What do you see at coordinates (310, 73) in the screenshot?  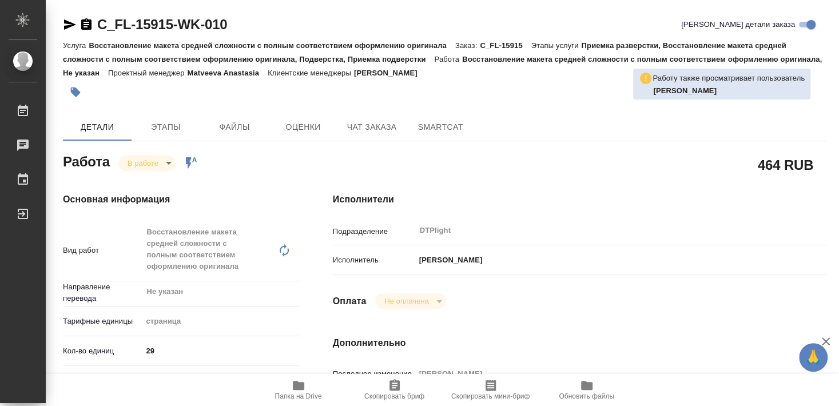 I see `p: Клиентские менеджеры` at bounding box center [310, 73].